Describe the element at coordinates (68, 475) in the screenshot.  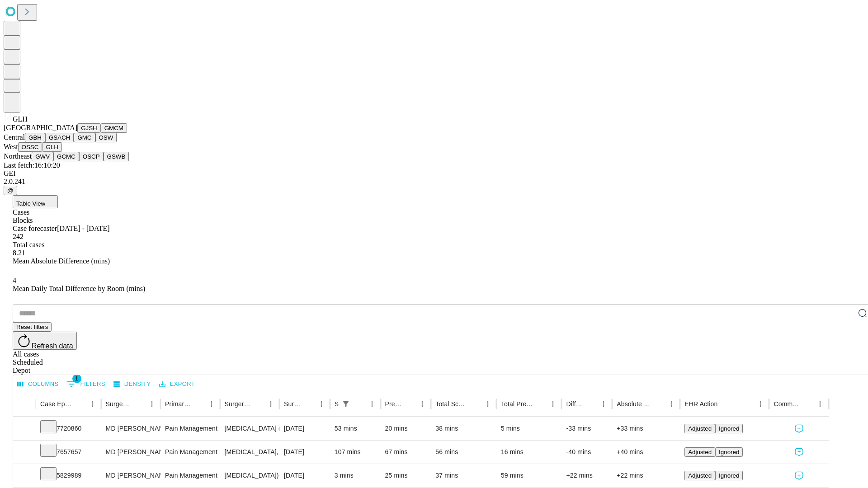
I see `div: 5829989` at that location.